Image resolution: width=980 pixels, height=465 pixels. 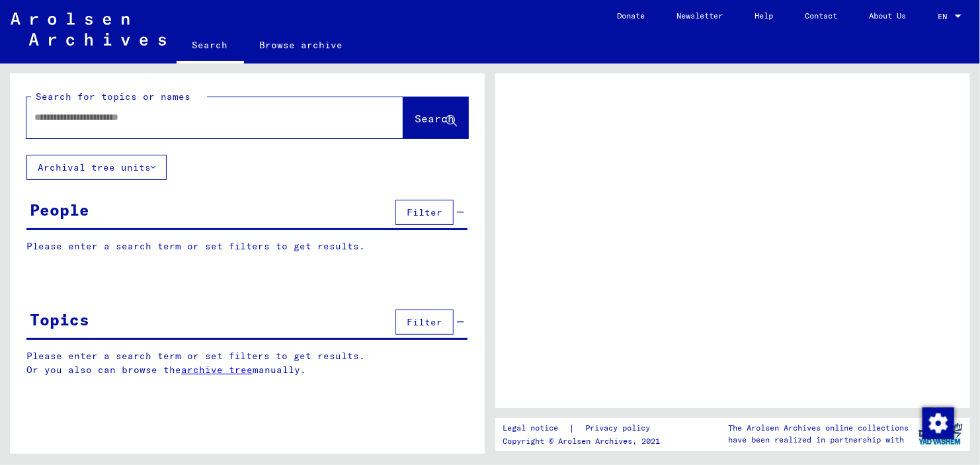 What do you see at coordinates (945, 16) in the screenshot?
I see `span: EN` at bounding box center [945, 16].